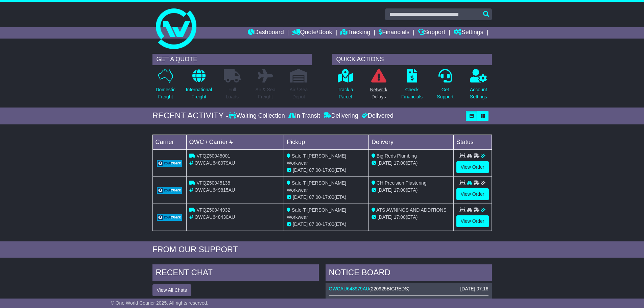  What do you see at coordinates (214, 217) in the screenshot?
I see `span: OWCAU648430AU` at bounding box center [214, 217].